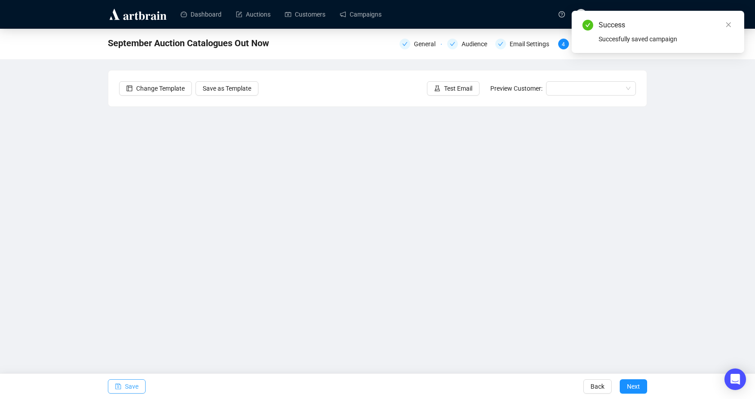 The image size is (755, 399). I want to click on span: Preview Customer:, so click(516, 88).